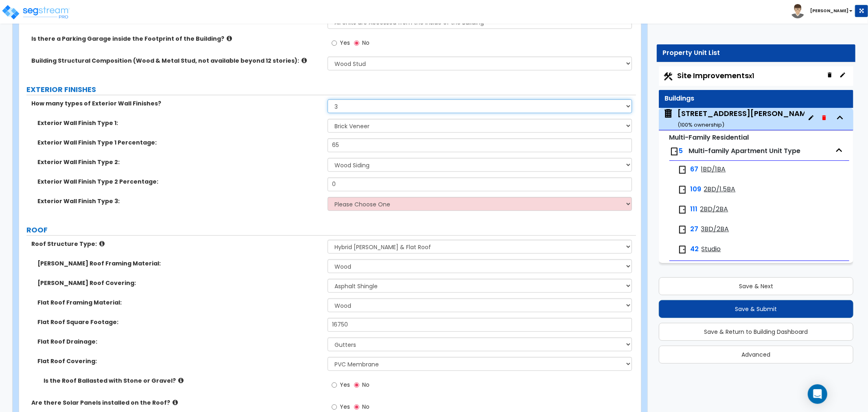 Image resolution: width=868 pixels, height=412 pixels. Describe the element at coordinates (696, 189) in the screenshot. I see `span: 109` at that location.